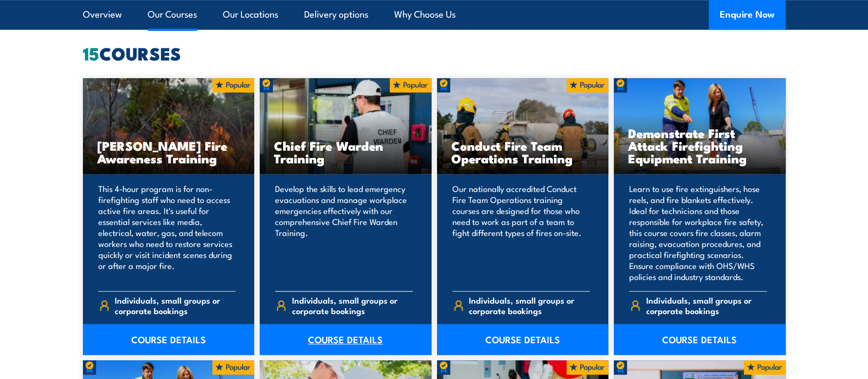 This screenshot has width=868, height=379. I want to click on p: Our nationally accredited Conduct Fire Team Operations training courses are designed for those wh..., so click(521, 233).